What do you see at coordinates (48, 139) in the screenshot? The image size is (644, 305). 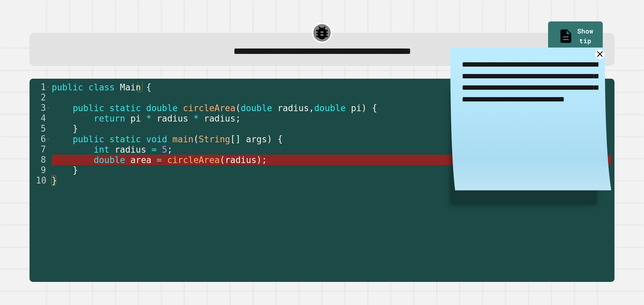 I see `span: Toggle code folding, rows 6 through 9` at bounding box center [48, 139].